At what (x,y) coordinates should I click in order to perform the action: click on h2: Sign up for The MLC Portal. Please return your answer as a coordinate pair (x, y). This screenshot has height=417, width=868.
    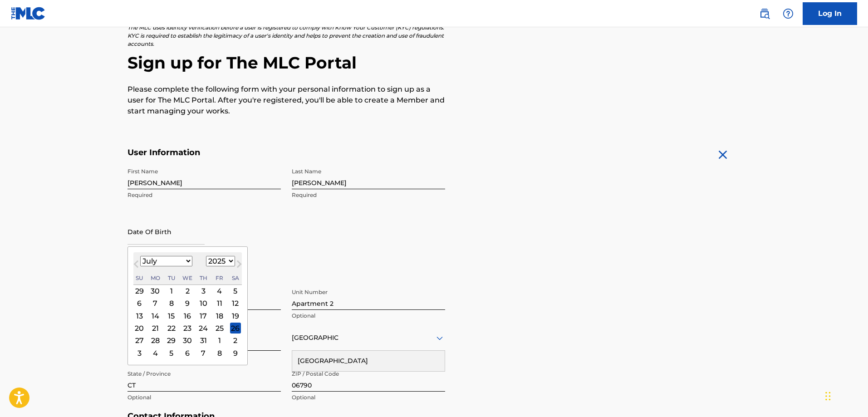
    Looking at the image, I should click on (434, 63).